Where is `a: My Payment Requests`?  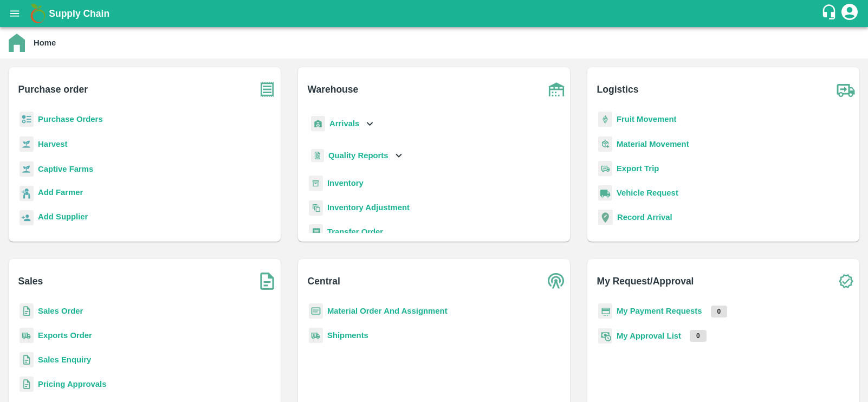 a: My Payment Requests is located at coordinates (659, 311).